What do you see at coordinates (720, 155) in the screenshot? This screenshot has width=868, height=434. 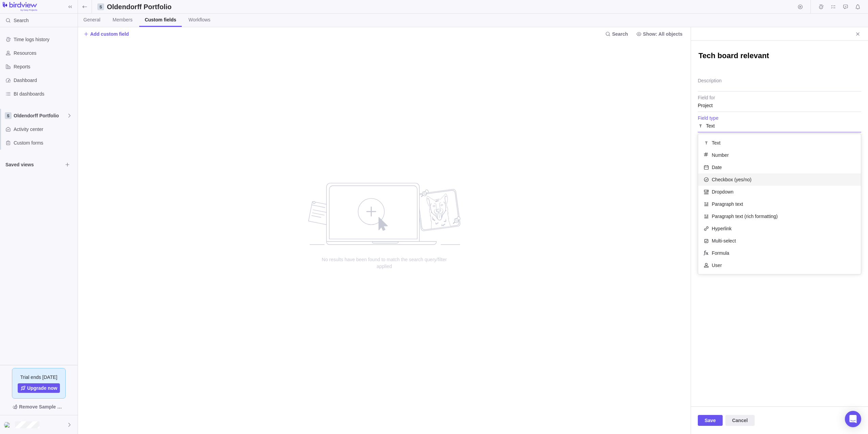 I see `span: Number` at bounding box center [720, 155].